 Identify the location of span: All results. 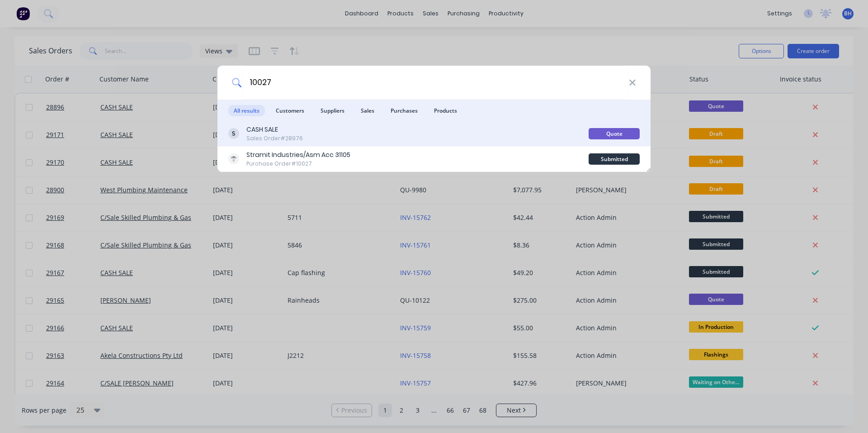
(246, 111).